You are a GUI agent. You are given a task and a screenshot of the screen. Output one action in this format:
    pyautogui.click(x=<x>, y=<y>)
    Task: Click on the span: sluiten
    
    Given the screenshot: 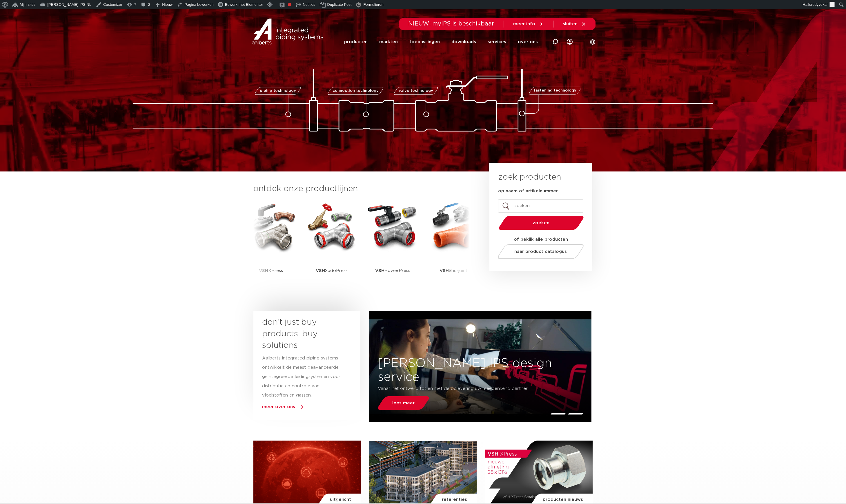 What is the action you would take?
    pyautogui.click(x=570, y=24)
    